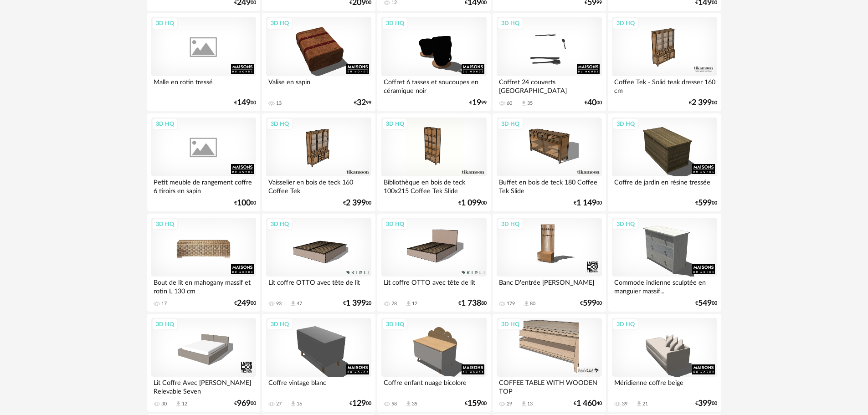  Describe the element at coordinates (356, 304) in the screenshot. I see `span: 1 399` at that location.